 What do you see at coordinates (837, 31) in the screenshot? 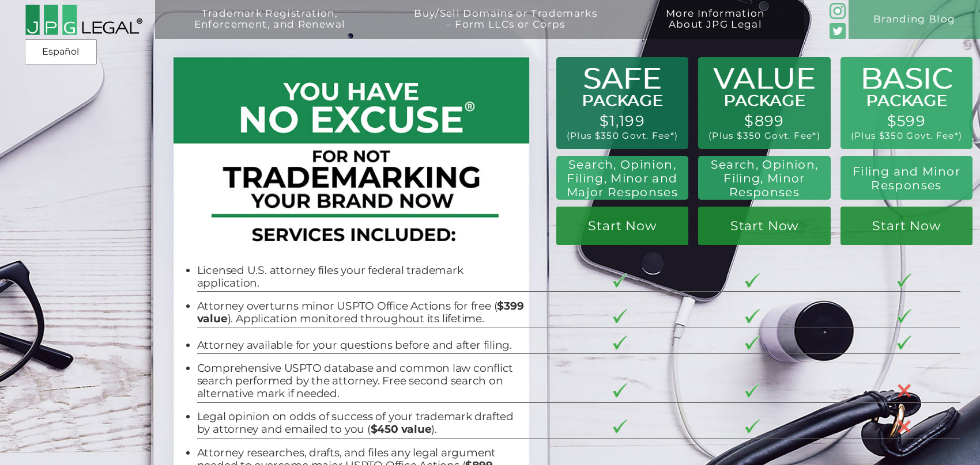
I see `img: Twitter_Social_Icon_Rounded_Square_Color-mid-green3-90.png` at bounding box center [837, 31].